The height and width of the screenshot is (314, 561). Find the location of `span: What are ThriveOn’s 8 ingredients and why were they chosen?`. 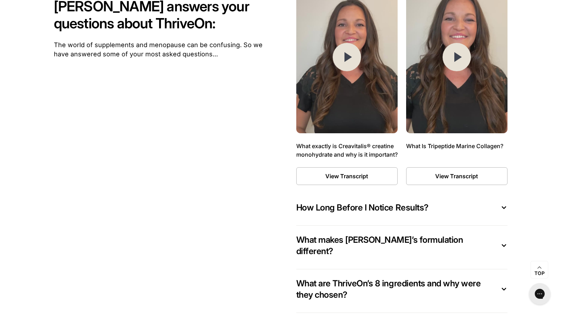

span: What are ThriveOn’s 8 ingredients and why were they chosen? is located at coordinates (396, 289).